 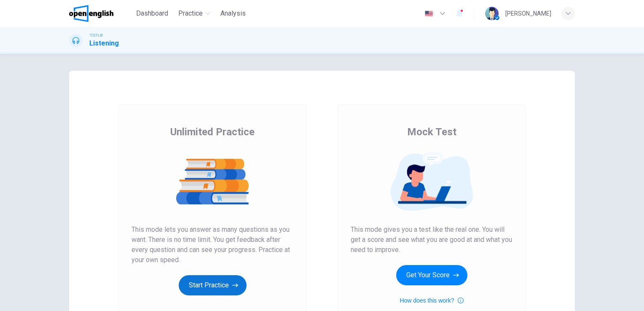 I want to click on span: Analysis, so click(x=233, y=14).